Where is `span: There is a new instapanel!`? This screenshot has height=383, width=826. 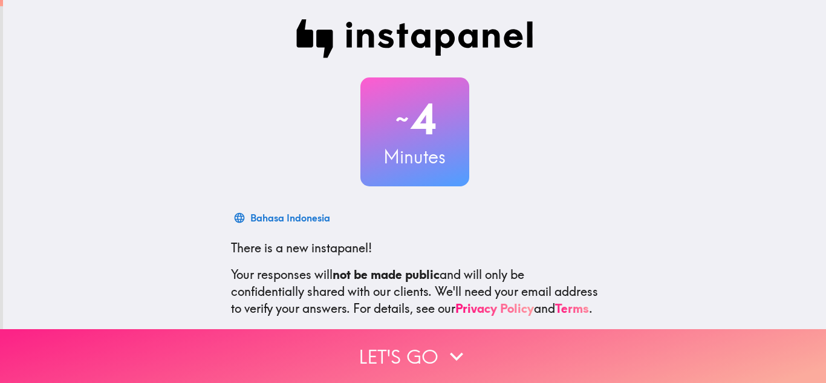
span: There is a new instapanel! is located at coordinates (301, 247).